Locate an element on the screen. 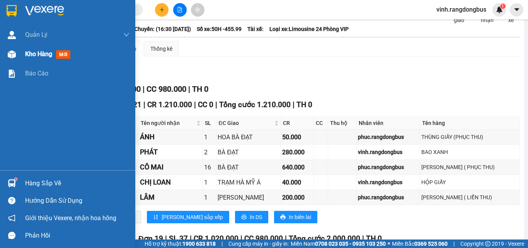 The width and height of the screenshot is (528, 248). div: LÂM is located at coordinates (170, 197).